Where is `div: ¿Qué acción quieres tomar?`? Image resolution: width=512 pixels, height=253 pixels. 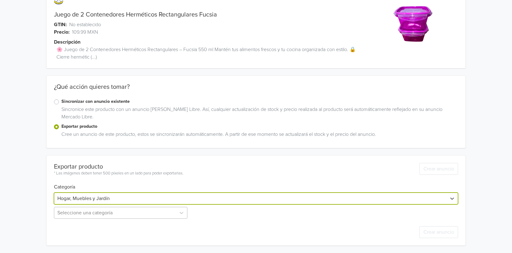
div: ¿Qué acción quieres tomar? is located at coordinates (256, 91).